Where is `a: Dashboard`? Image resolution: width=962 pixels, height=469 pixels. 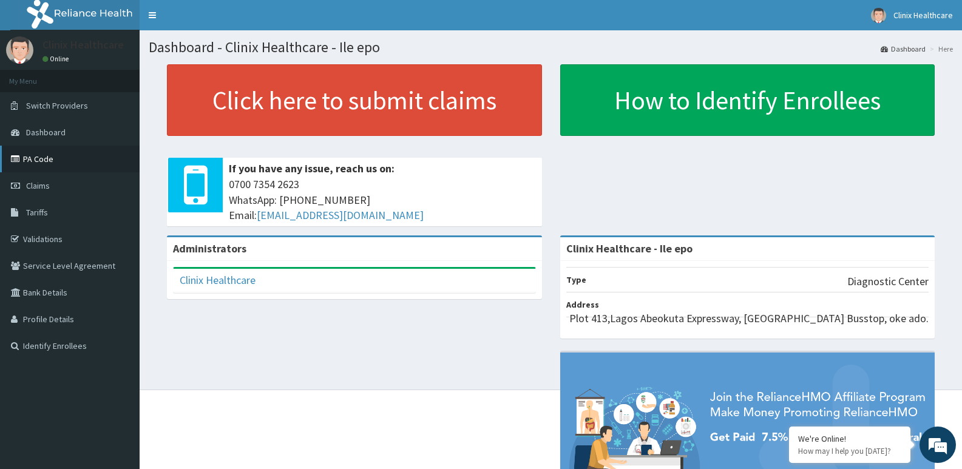
a: Dashboard is located at coordinates (904, 49).